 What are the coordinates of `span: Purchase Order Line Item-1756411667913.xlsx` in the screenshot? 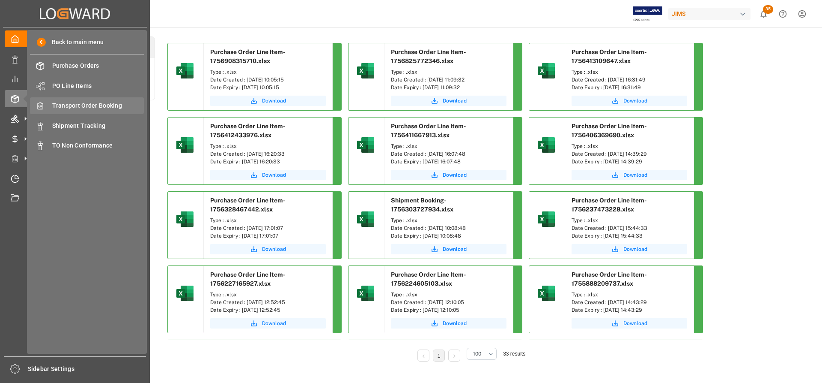 It's located at (429, 130).